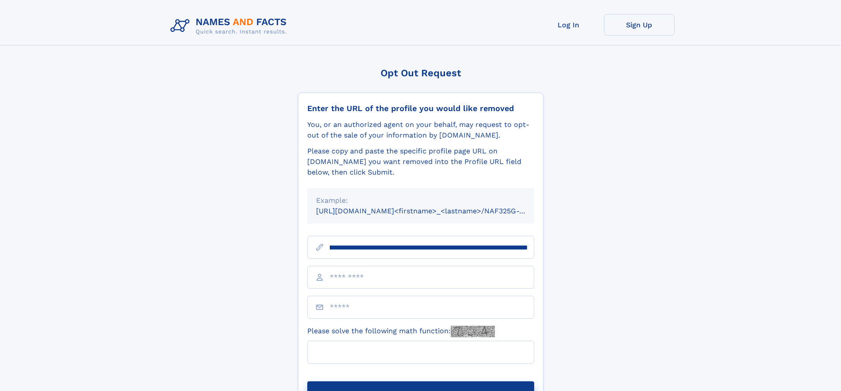 The image size is (841, 391). Describe the element at coordinates (421, 109) in the screenshot. I see `div: Enter the URL of the profile you would like removed` at that location.